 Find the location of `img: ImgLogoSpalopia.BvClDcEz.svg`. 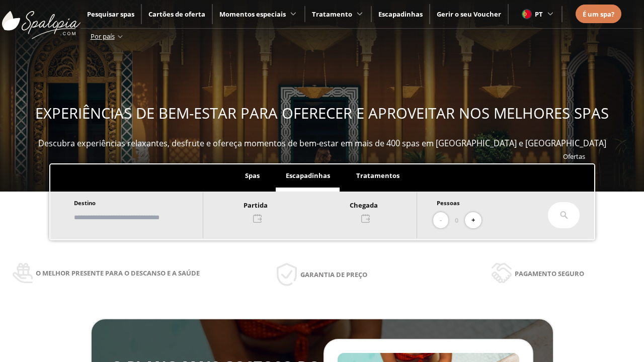

img: ImgLogoSpalopia.BvClDcEz.svg is located at coordinates (41, 20).